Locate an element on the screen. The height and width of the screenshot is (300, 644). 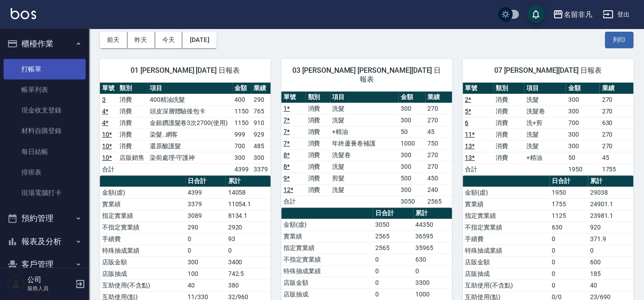
td: 染前處理-守護神 is located at coordinates (190, 158).